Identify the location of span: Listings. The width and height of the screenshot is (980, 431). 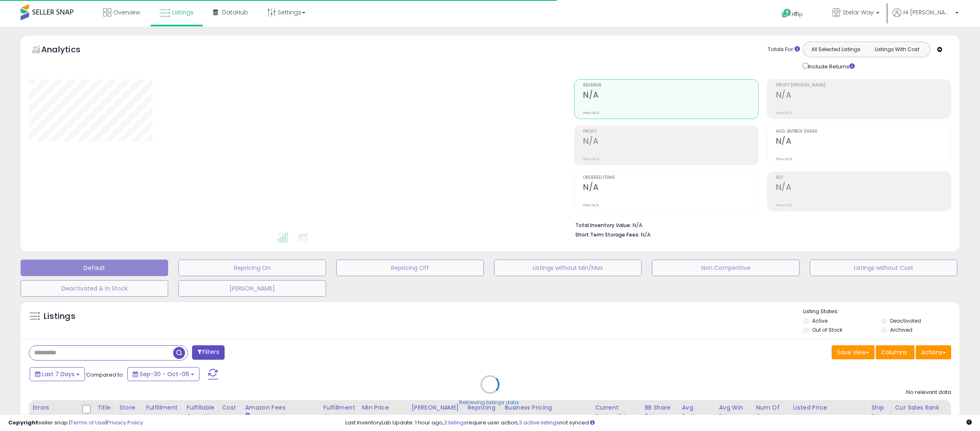
(183, 12).